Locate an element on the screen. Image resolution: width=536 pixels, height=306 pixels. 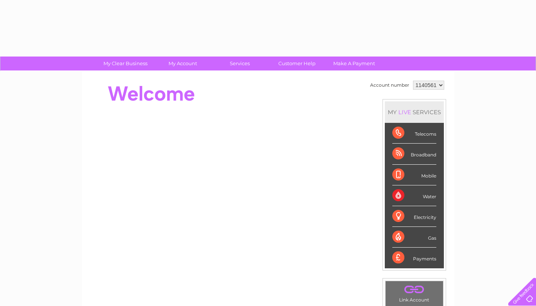
div: LIVE is located at coordinates (405, 112).